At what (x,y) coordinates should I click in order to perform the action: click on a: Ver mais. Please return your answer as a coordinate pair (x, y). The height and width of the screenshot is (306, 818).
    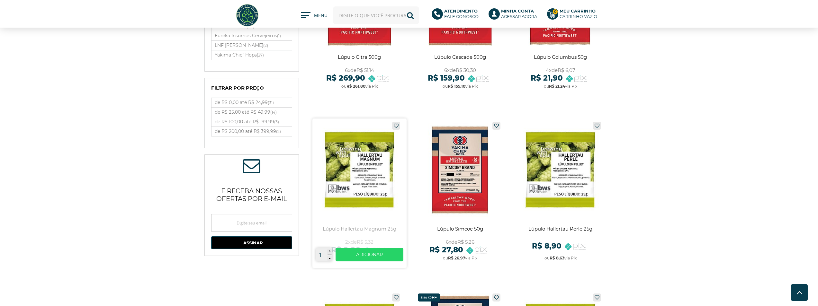
    Looking at the image, I should click on (369, 255).